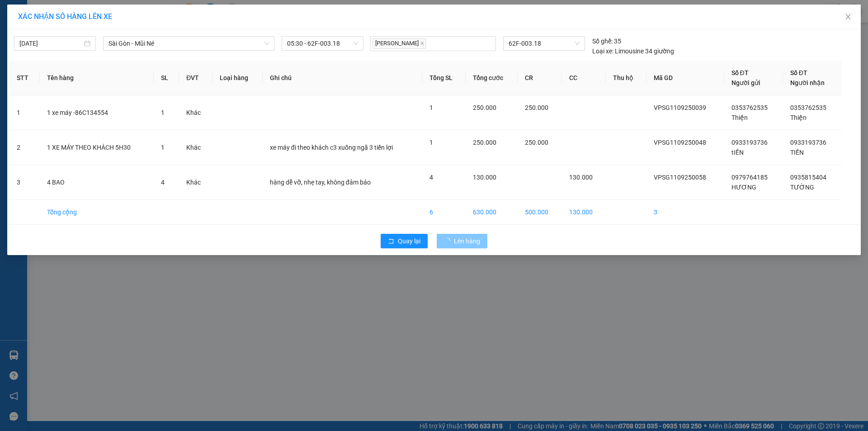  Describe the element at coordinates (492, 212) in the screenshot. I see `td: 630.000` at that location.